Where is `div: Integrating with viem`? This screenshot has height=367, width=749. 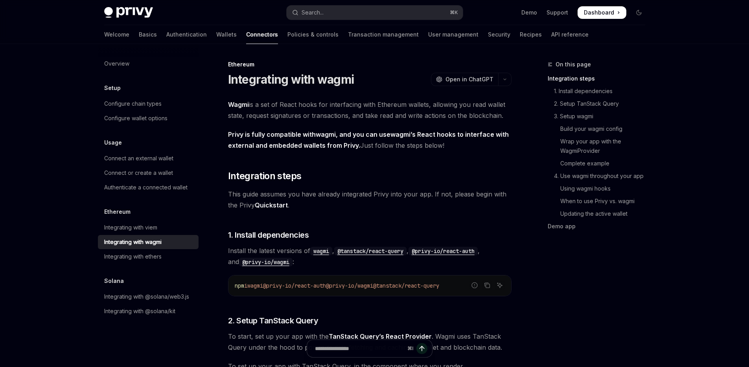
div: Integrating with viem is located at coordinates (131, 228).